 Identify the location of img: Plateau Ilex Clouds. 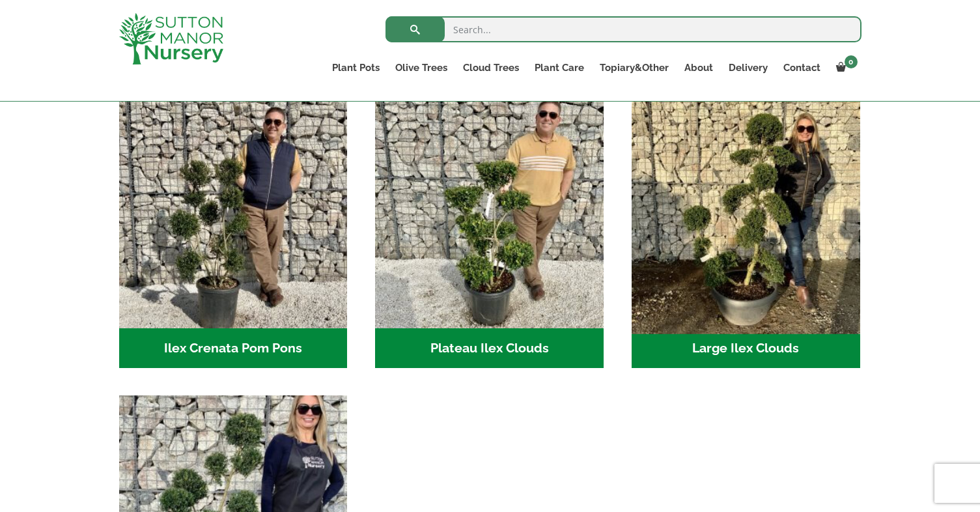
(489, 214).